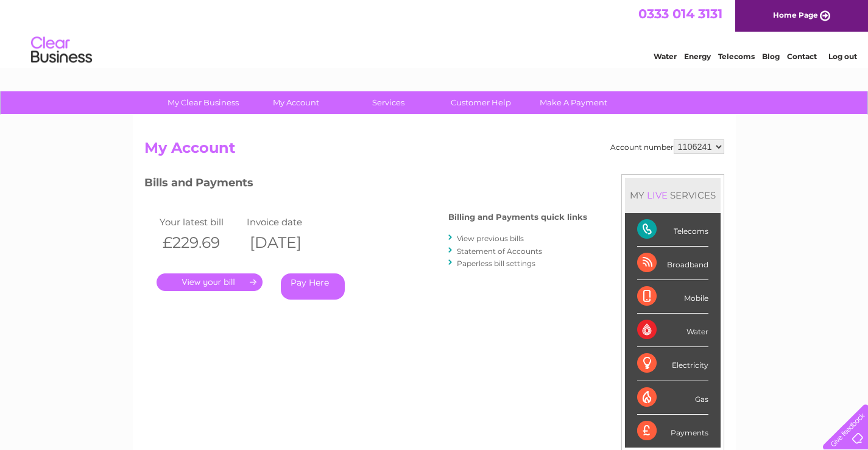 This screenshot has width=868, height=450. Describe the element at coordinates (518, 217) in the screenshot. I see `h4: Billing and Payments quick links` at that location.